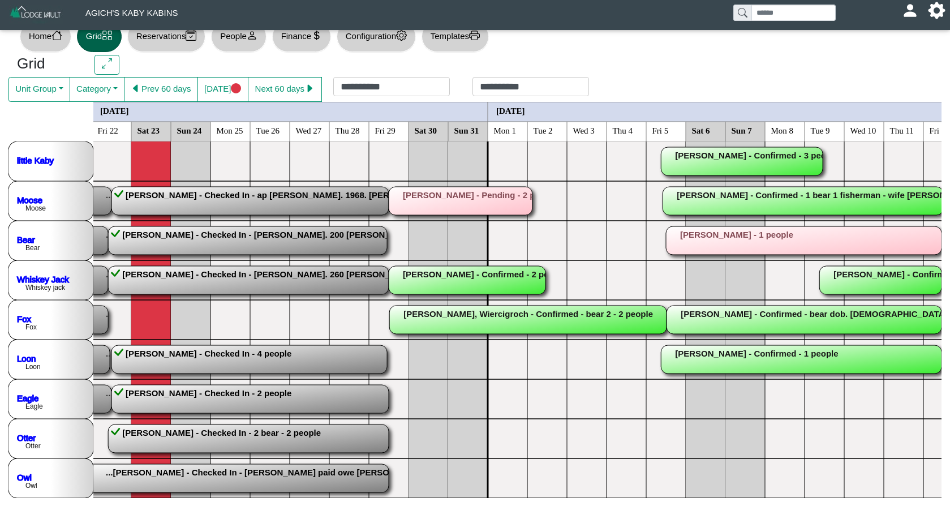 The image size is (950, 506). I want to click on text: Wed 3, so click(584, 130).